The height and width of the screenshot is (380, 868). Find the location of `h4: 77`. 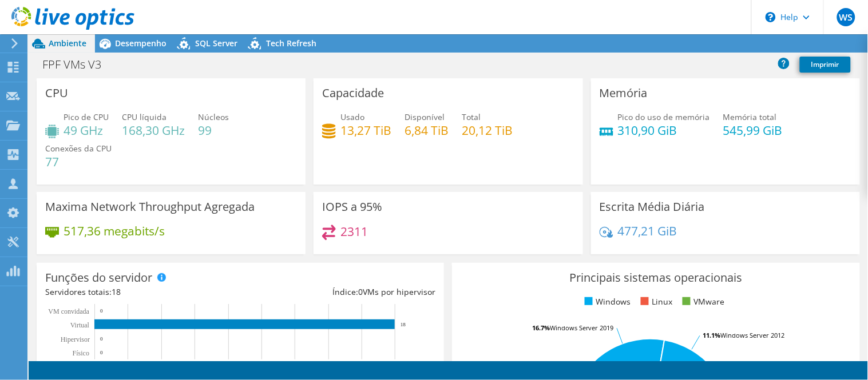

h4: 77 is located at coordinates (78, 162).